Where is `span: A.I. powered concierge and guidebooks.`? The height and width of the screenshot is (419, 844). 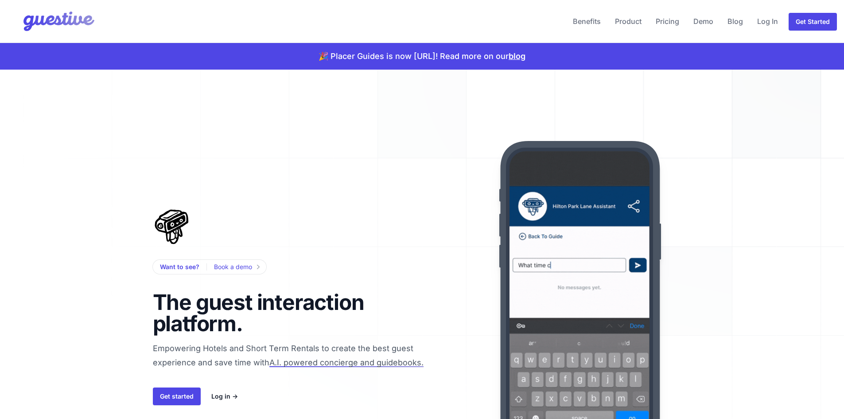
span: A.I. powered concierge and guidebooks. is located at coordinates (347, 362).